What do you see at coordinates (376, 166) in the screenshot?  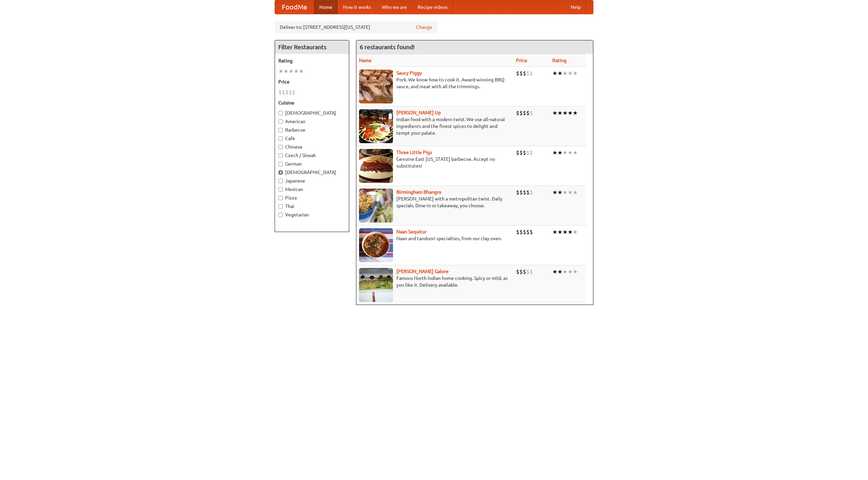 I see `img: littlepigs.jpg` at bounding box center [376, 166].